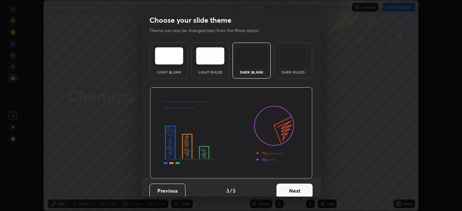 This screenshot has width=462, height=211. I want to click on img: lightTheme.e5ed3b09.svg, so click(169, 56).